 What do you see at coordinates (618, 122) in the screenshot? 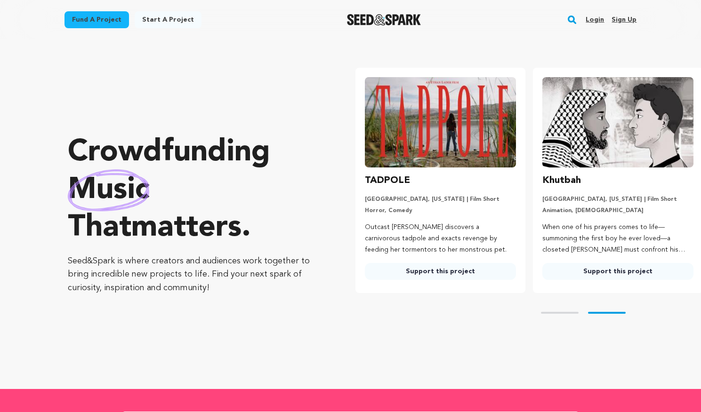
I see `img: Khutbah image` at bounding box center [618, 122].